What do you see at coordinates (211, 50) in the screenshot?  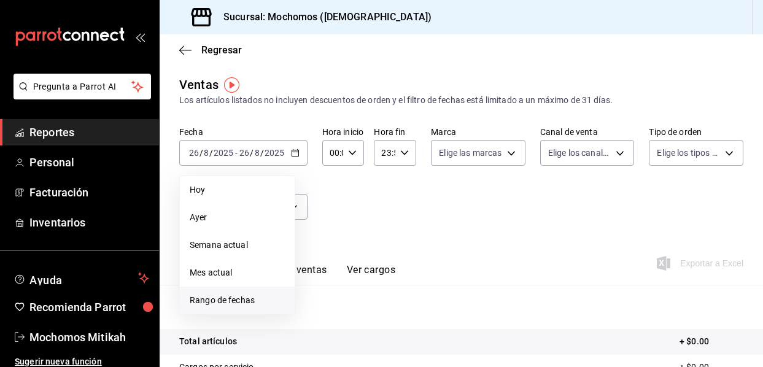 I see `button: Regresar` at bounding box center [211, 50].